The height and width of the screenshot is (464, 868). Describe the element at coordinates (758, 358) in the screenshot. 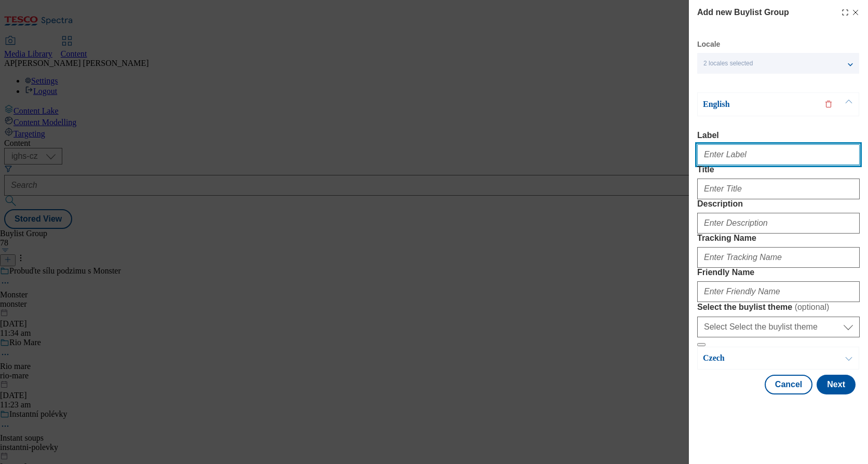

I see `p: Czech` at that location.